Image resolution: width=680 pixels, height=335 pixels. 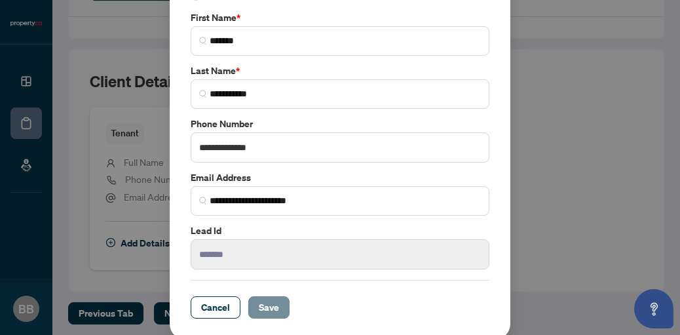 I want to click on label: First Name, so click(x=340, y=18).